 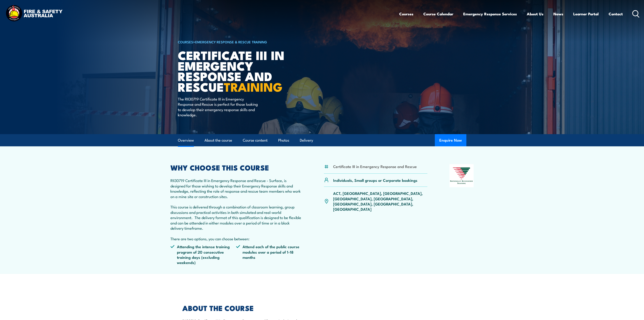 I want to click on h2: ABOUT THE COURSE, so click(x=242, y=308).